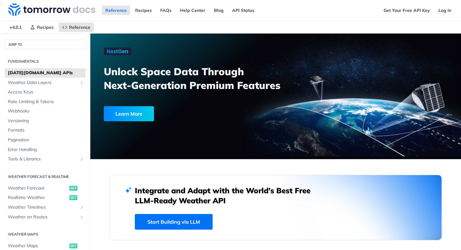 Image resolution: width=461 pixels, height=250 pixels. What do you see at coordinates (43, 217) in the screenshot?
I see `span: Weather on Routes` at bounding box center [43, 217].